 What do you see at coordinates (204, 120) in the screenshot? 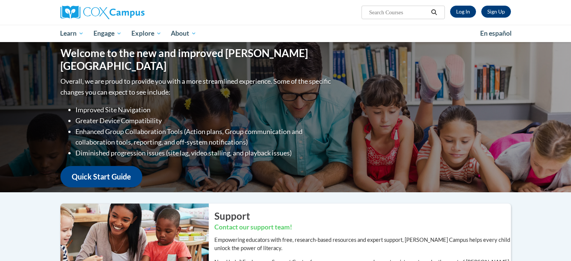
I see `li: Greater Device Compatibility` at bounding box center [204, 120].